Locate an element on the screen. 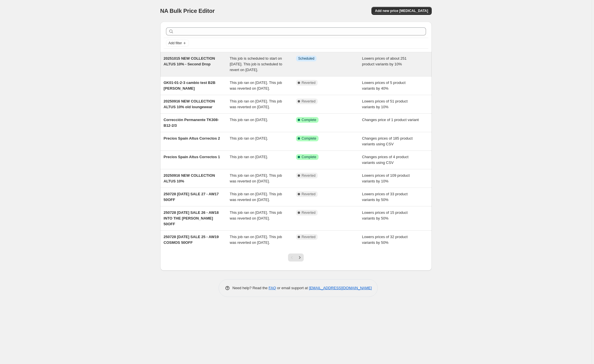  span: 20250916 NEW COLLECTION ALTUS 10% old loungewear is located at coordinates (189, 104).